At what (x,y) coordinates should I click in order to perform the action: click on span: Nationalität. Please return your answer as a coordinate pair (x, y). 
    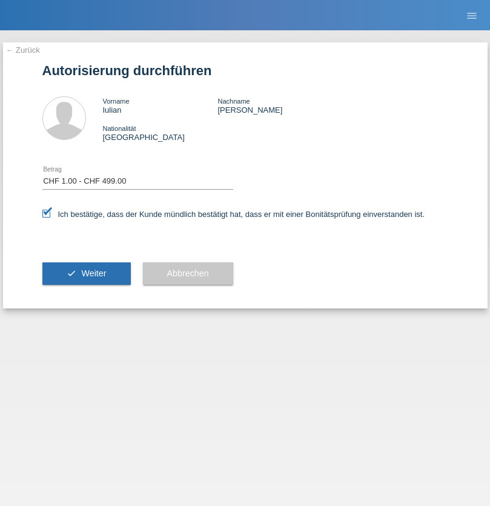
    Looking at the image, I should click on (119, 129).